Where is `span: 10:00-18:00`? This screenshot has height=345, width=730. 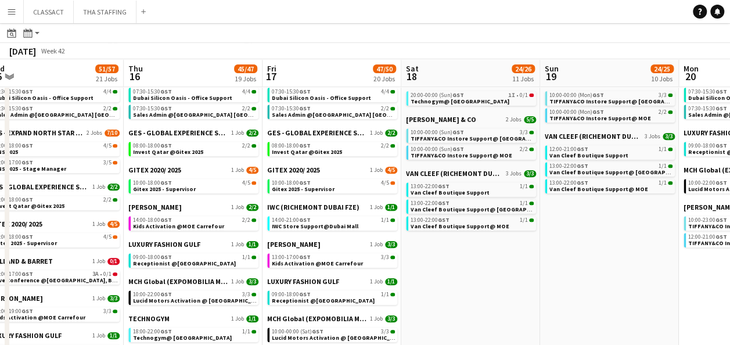 span: 10:00-18:00 is located at coordinates (291, 183).